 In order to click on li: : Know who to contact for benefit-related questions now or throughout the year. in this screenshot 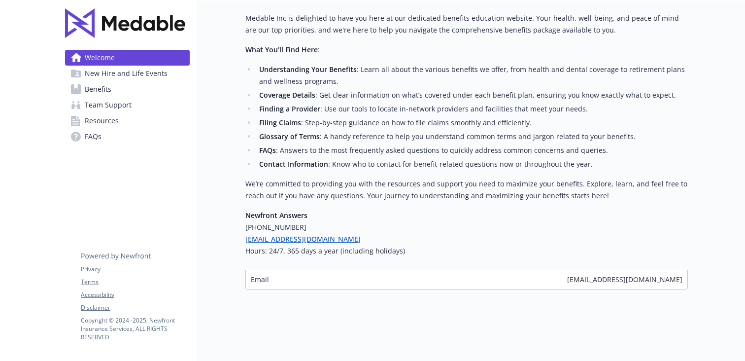, I will do `click(472, 164)`.